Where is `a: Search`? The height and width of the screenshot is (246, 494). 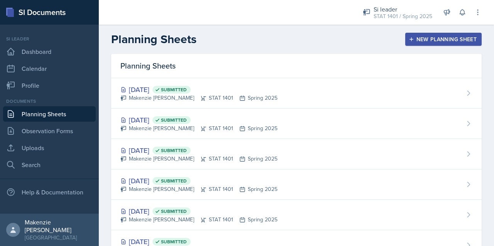 a: Search is located at coordinates (49, 165).